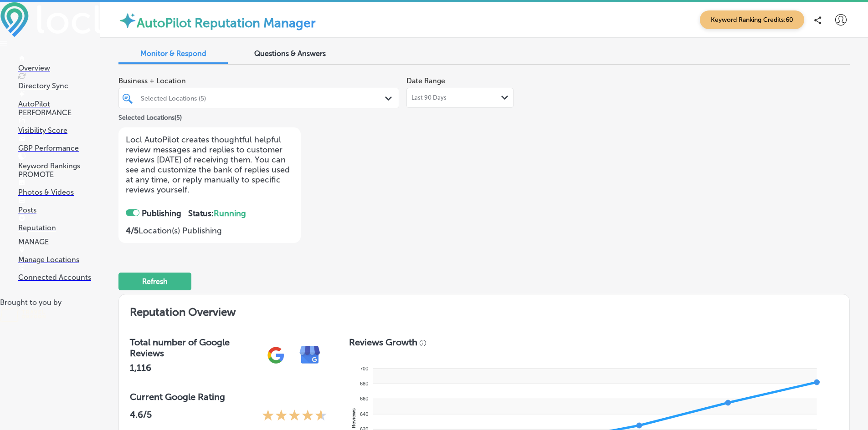 This screenshot has width=868, height=430. I want to click on p: PERFORMANCE, so click(59, 113).